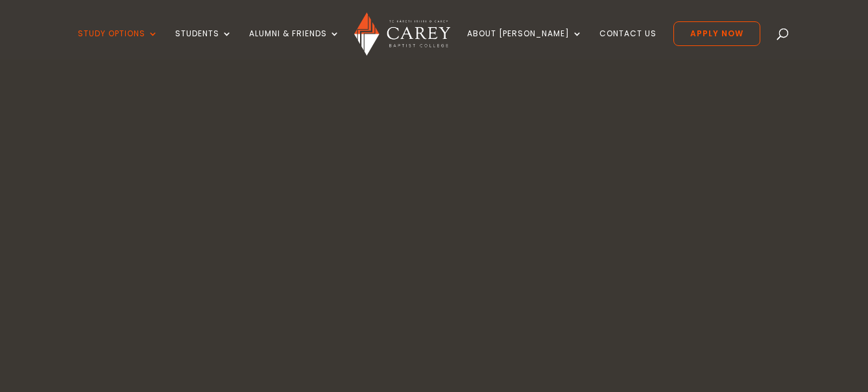 This screenshot has width=868, height=392. I want to click on a: Contact Us, so click(628, 44).